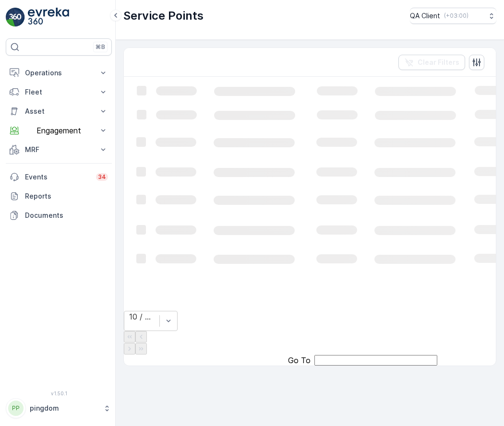 The height and width of the screenshot is (426, 504). I want to click on p: Asset, so click(59, 111).